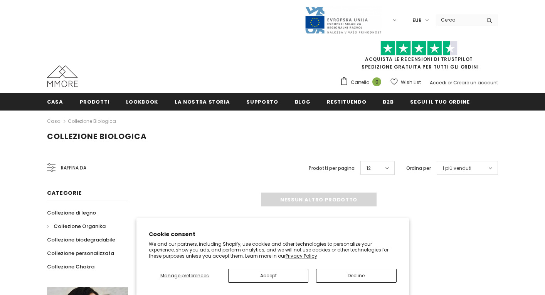 The width and height of the screenshot is (545, 295). Describe the element at coordinates (262, 102) in the screenshot. I see `span: supporto` at that location.